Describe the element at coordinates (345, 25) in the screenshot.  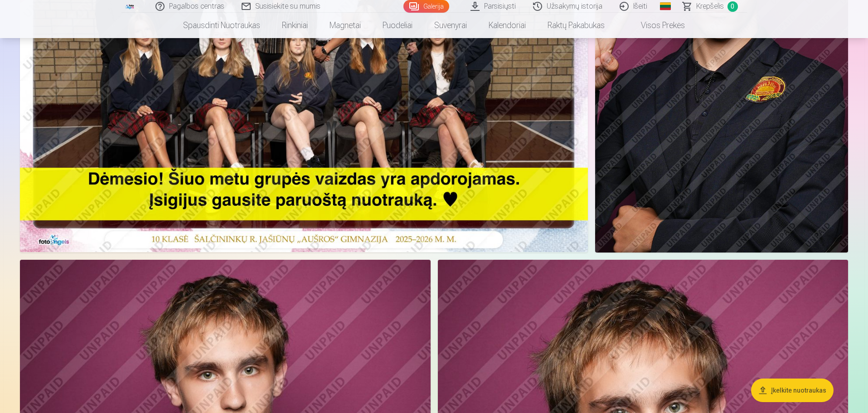
I see `a: Magnetai` at that location.